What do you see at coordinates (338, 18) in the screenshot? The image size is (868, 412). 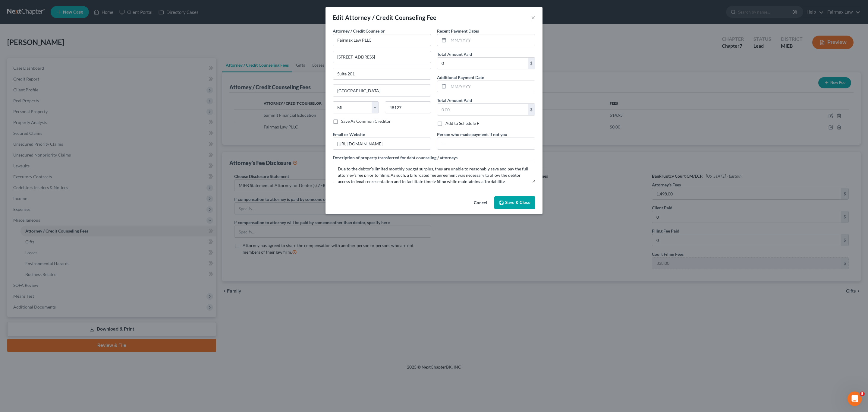 I see `span: Edit` at bounding box center [338, 18].